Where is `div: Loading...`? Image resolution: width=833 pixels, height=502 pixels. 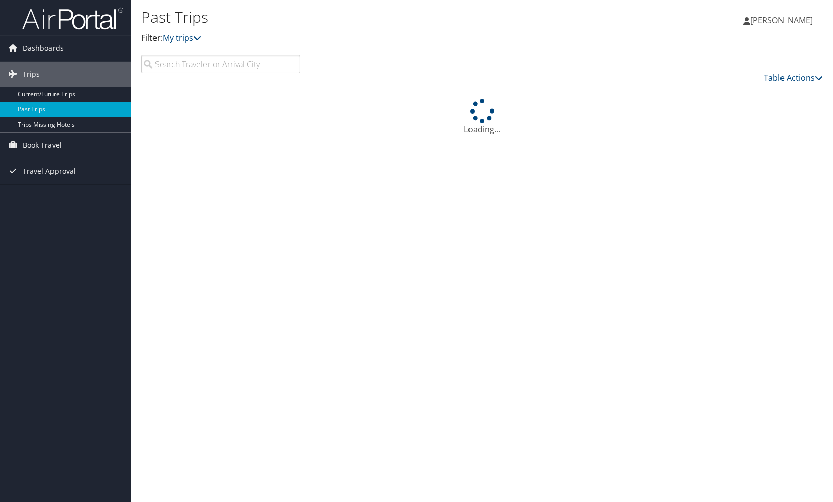
div: Loading... is located at coordinates (482, 117).